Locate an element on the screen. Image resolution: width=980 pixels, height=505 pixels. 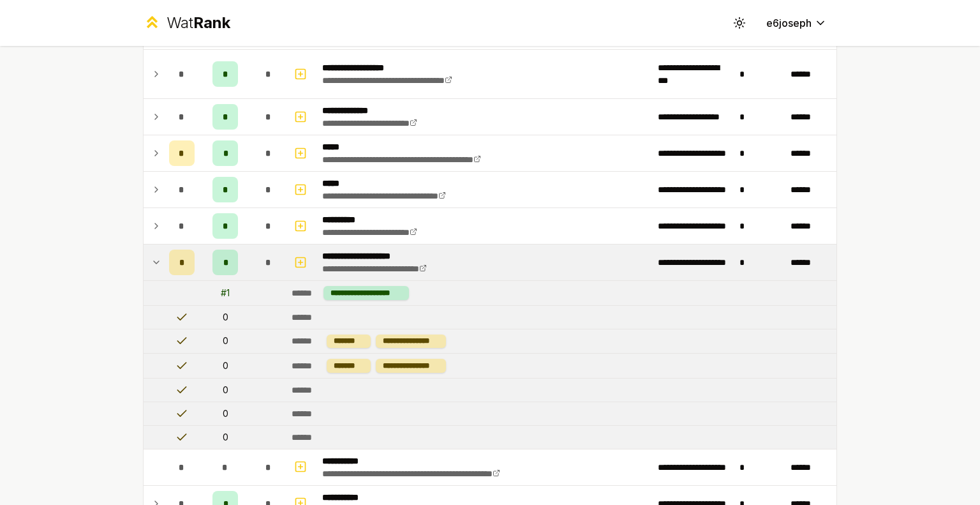
div: # 1 is located at coordinates (225, 293).